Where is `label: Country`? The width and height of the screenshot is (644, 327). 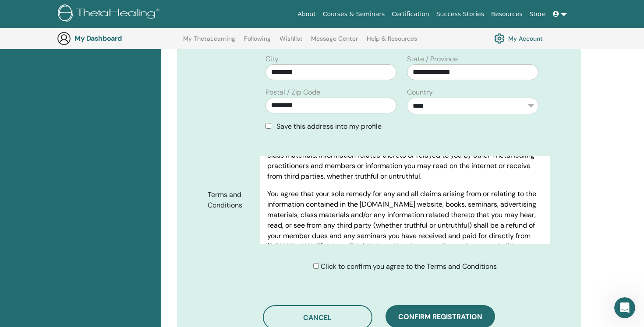
label: Country is located at coordinates (420, 92).